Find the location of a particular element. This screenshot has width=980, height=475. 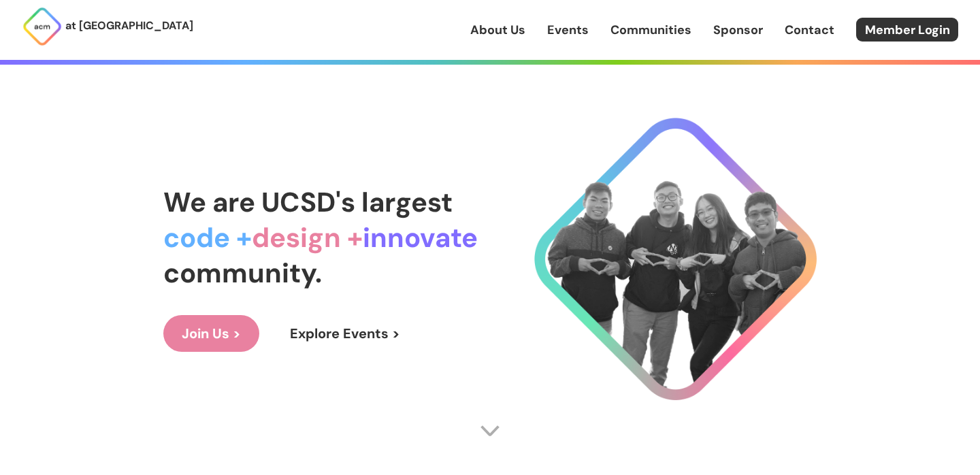

img: Scroll Arrow is located at coordinates (490, 430).